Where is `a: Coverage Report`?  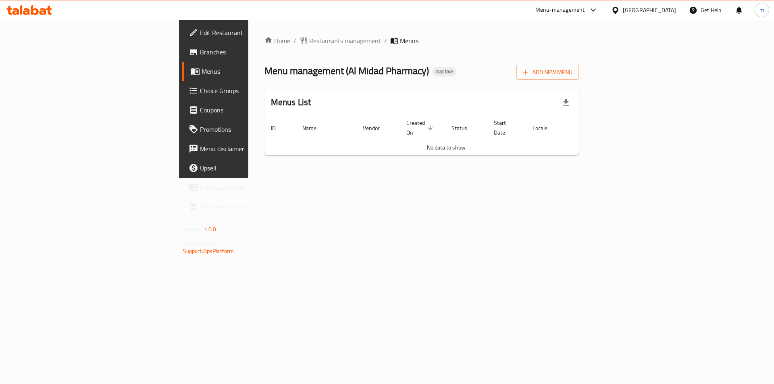 a: Coverage Report is located at coordinates (245, 187).